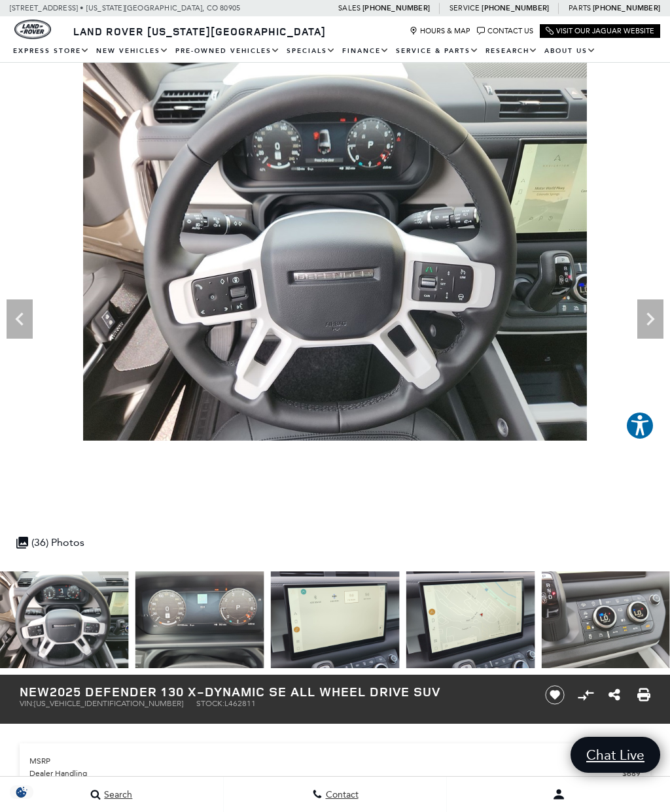  What do you see at coordinates (310, 51) in the screenshot?
I see `a: Specials` at bounding box center [310, 51].